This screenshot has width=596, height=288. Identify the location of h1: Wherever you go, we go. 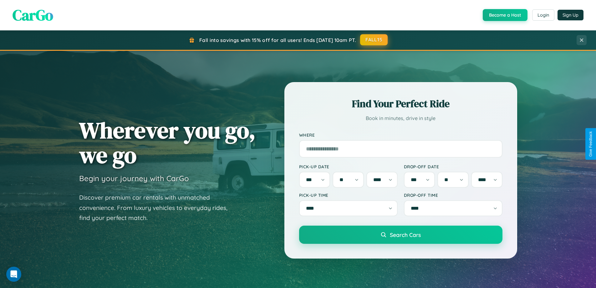
(167, 142).